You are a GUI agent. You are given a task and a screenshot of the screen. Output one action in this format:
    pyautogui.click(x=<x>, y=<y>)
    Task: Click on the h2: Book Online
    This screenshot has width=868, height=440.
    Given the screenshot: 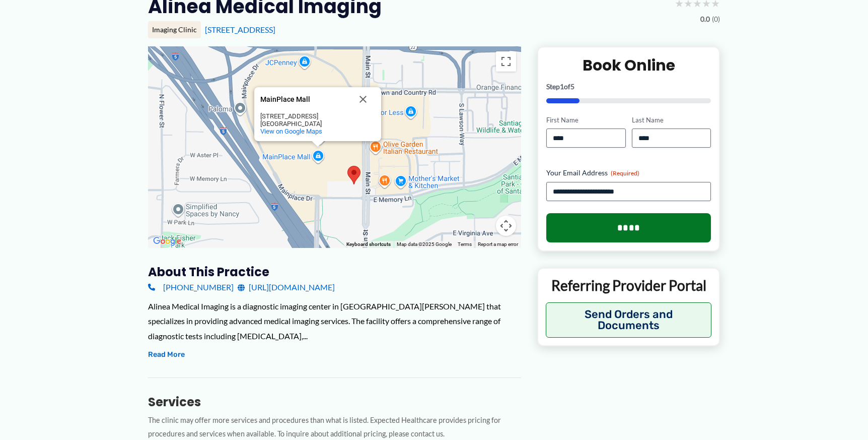 What is the action you would take?
    pyautogui.click(x=628, y=65)
    